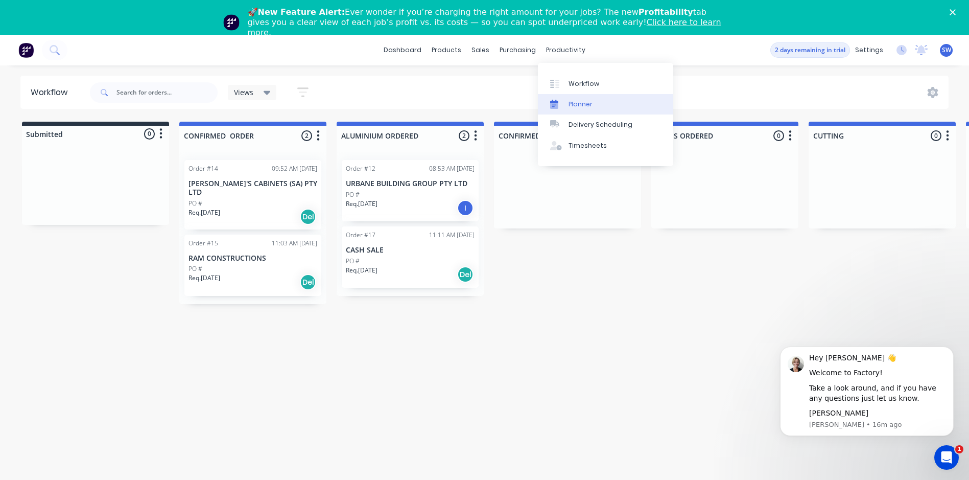 The image size is (969, 480). I want to click on div: 🚀 Ever wonder if you’re charging the right amount for your jobs? The new tab gives you a clear vi..., so click(489, 22).